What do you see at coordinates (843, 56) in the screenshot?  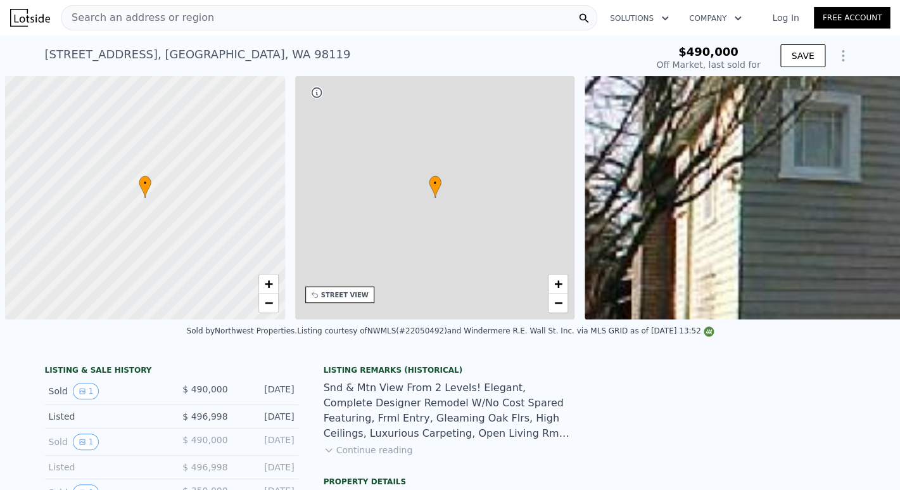 I see `button: Show Options` at bounding box center [843, 56].